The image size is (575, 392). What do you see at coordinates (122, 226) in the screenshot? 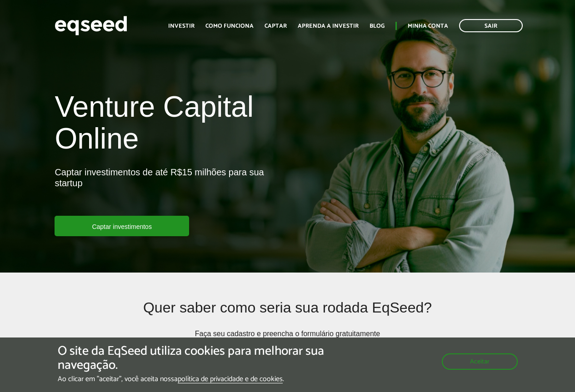
I see `a: Captar investimentos` at bounding box center [122, 226].